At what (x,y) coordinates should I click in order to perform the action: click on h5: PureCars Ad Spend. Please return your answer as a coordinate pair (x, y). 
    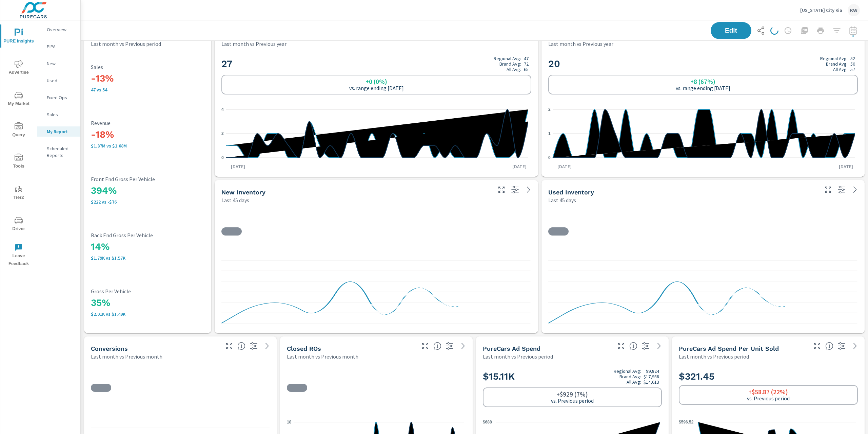
    Looking at the image, I should click on (512, 348).